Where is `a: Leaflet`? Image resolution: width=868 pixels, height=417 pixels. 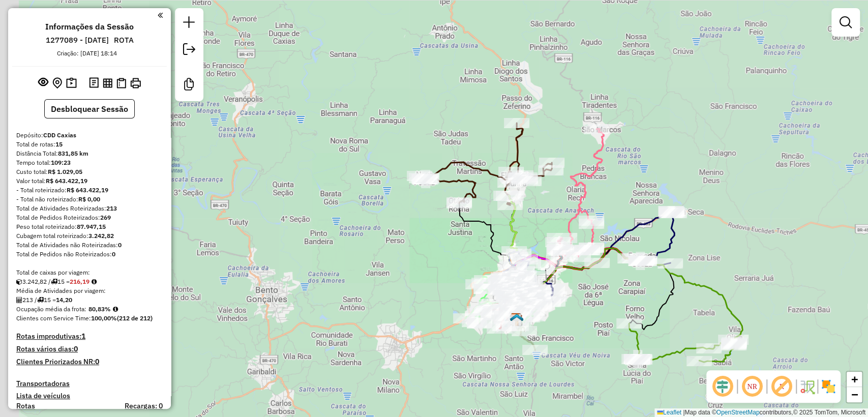
a: Leaflet is located at coordinates (669, 412).